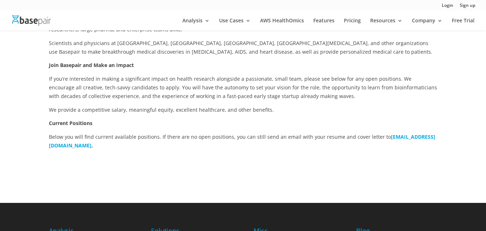 The image size is (486, 231). Describe the element at coordinates (463, 24) in the screenshot. I see `a: Free Trial` at that location.